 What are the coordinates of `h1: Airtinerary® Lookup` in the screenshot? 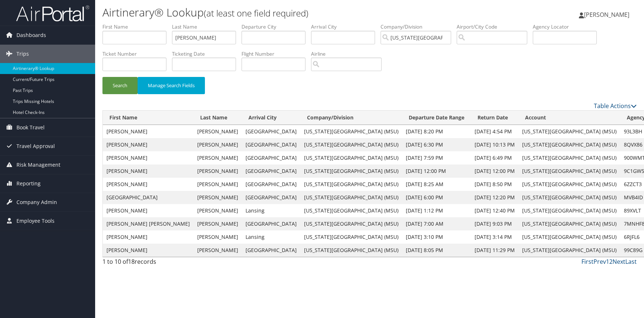 It's located at (280, 13).